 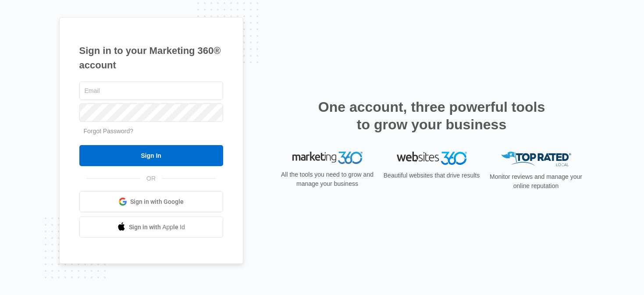 What do you see at coordinates (328, 179) in the screenshot?
I see `p: All the tools you need to grow and manage your business` at bounding box center [328, 179].